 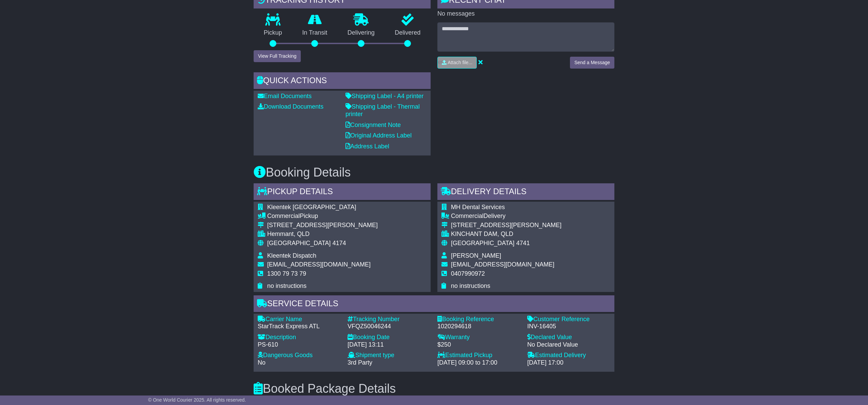 I want to click on div: VFQZ50046244, so click(x=389, y=326).